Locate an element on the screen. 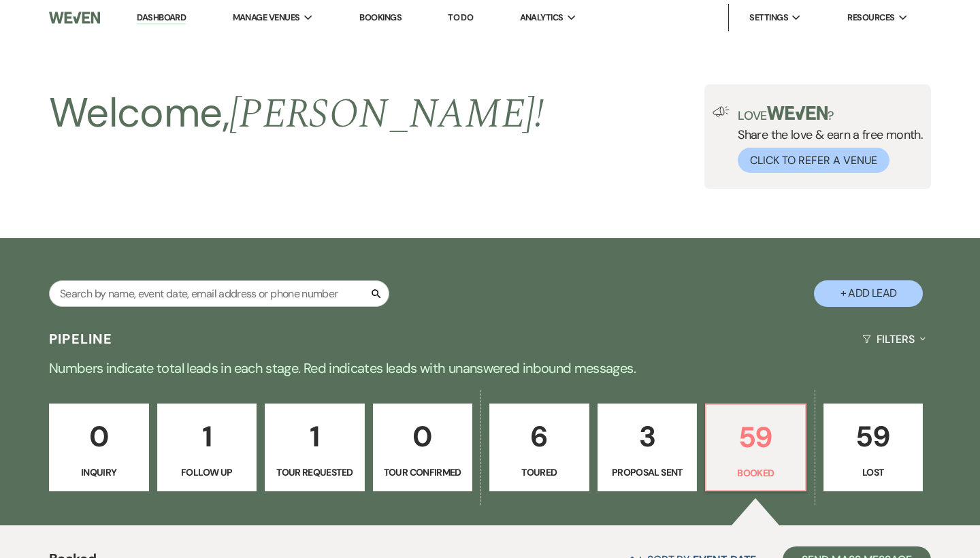 This screenshot has height=558, width=980. h2: Welcome, is located at coordinates (296, 114).